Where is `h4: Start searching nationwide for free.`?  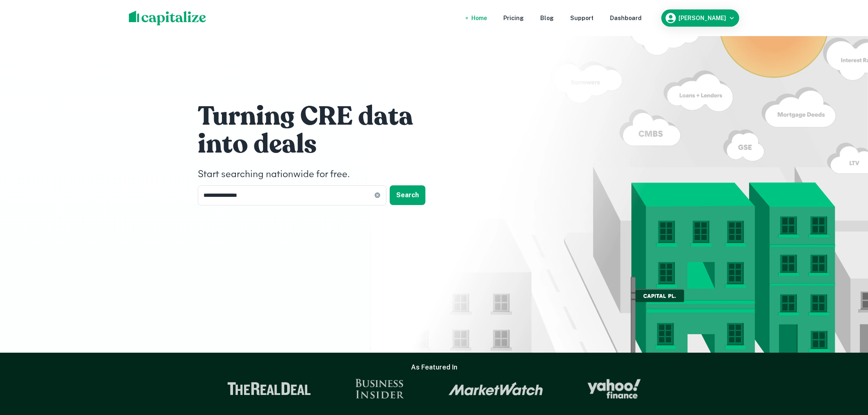
h4: Start searching nationwide for free. is located at coordinates (321, 175).